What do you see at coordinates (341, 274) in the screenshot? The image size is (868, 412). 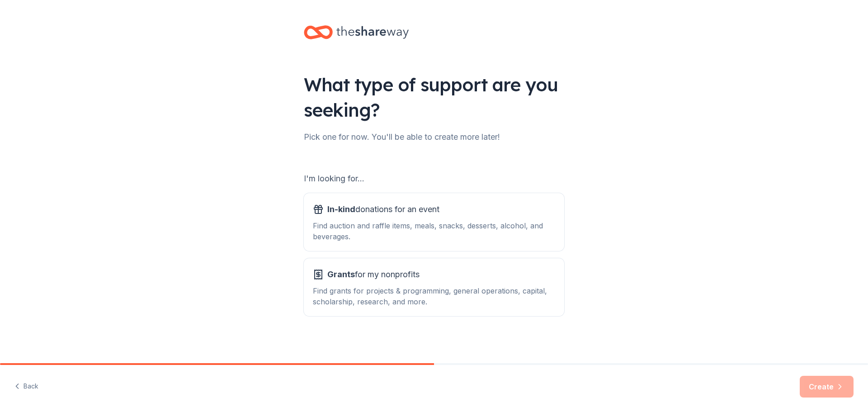 I see `span: Grants` at bounding box center [341, 274].